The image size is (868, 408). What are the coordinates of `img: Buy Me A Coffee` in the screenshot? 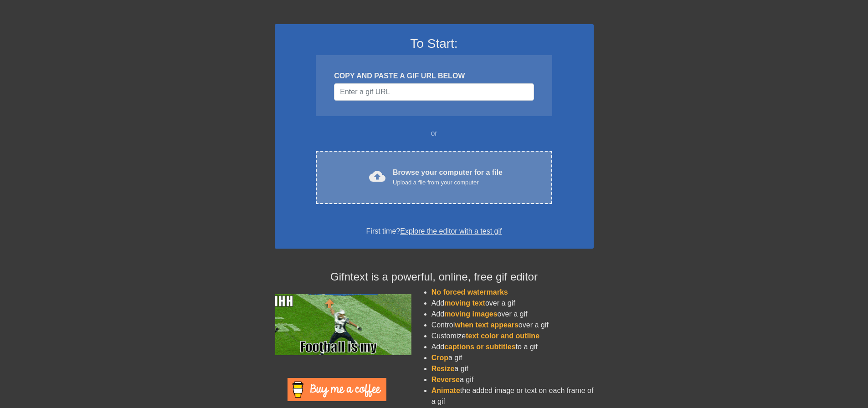 It's located at (337, 389).